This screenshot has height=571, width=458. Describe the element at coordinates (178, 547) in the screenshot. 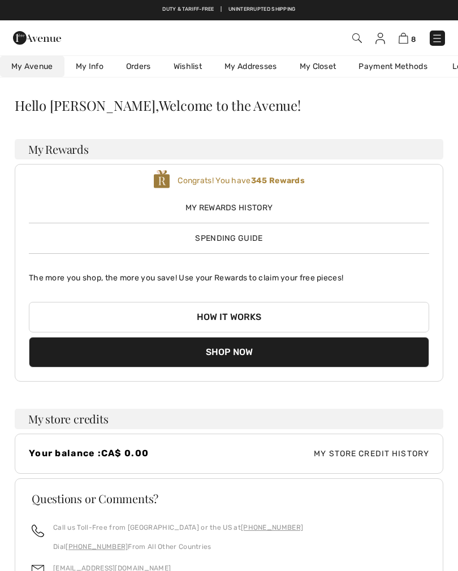

I see `p: Dial From All Other Countries` at that location.